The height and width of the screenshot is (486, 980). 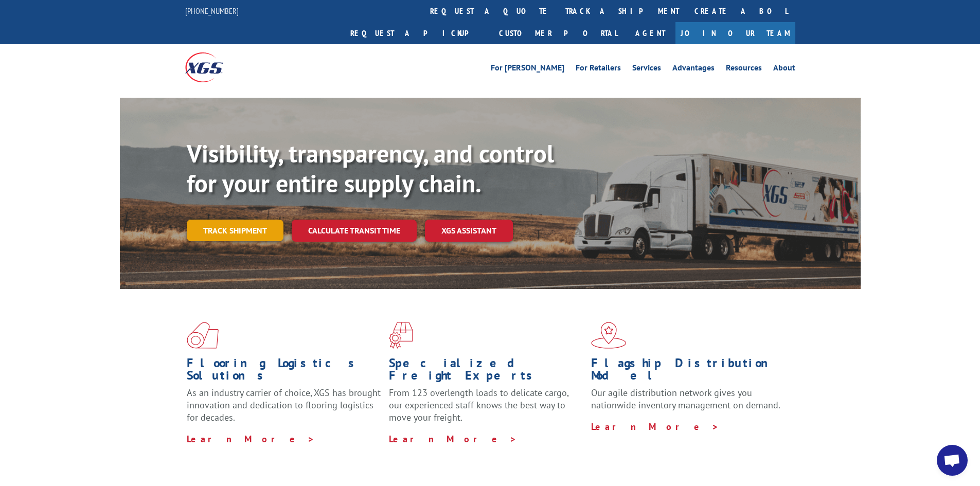 What do you see at coordinates (650, 33) in the screenshot?
I see `a: Agent` at bounding box center [650, 33].